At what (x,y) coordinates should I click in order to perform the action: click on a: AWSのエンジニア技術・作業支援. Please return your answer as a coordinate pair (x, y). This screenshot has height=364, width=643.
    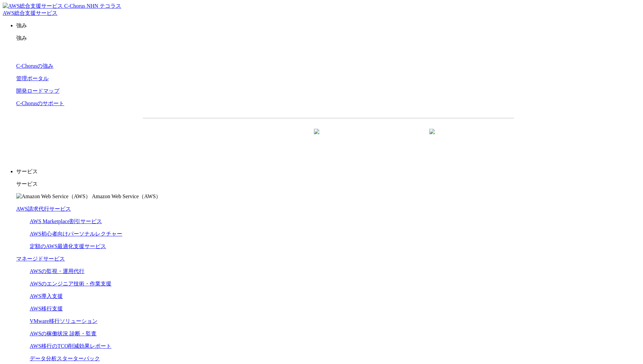
    Looking at the image, I should click on (70, 284).